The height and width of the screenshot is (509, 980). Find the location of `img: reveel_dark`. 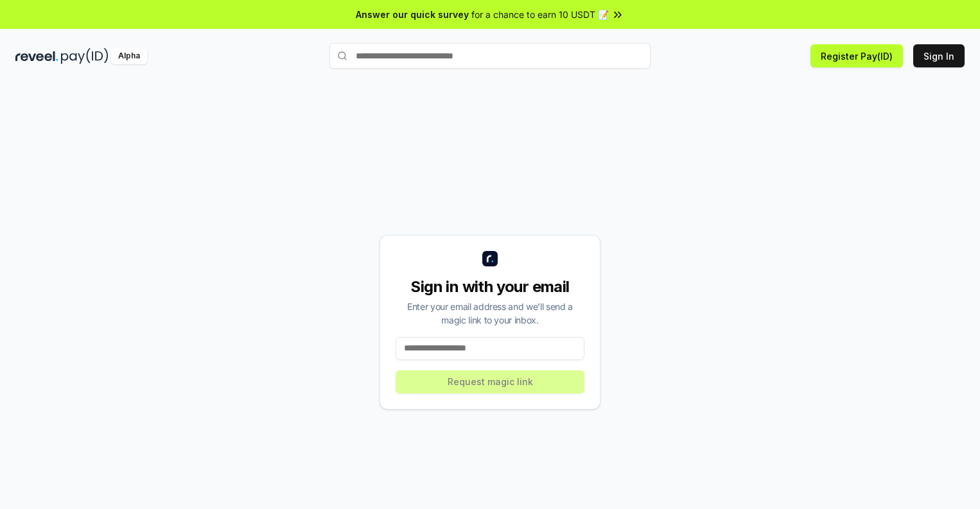

img: reveel_dark is located at coordinates (36, 56).